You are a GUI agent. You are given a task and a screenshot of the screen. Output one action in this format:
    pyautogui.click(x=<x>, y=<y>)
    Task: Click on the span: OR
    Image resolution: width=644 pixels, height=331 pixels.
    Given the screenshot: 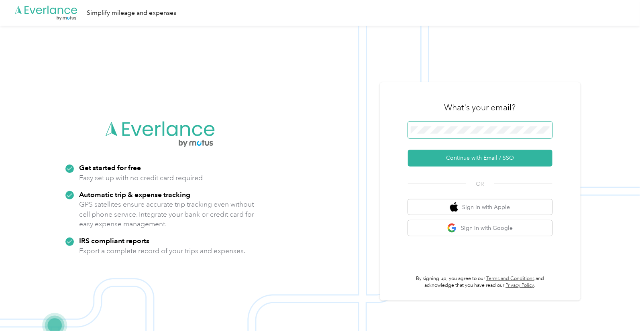 What is the action you would take?
    pyautogui.click(x=480, y=184)
    